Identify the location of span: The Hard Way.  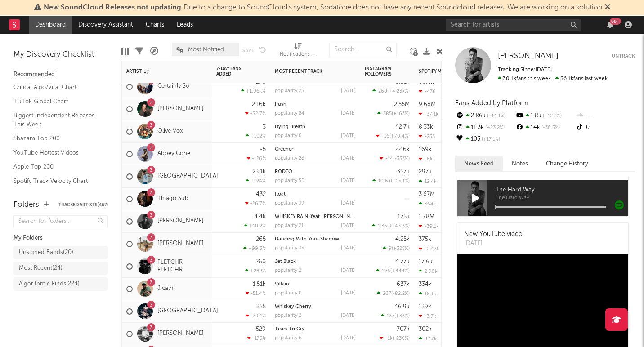
(561, 198).